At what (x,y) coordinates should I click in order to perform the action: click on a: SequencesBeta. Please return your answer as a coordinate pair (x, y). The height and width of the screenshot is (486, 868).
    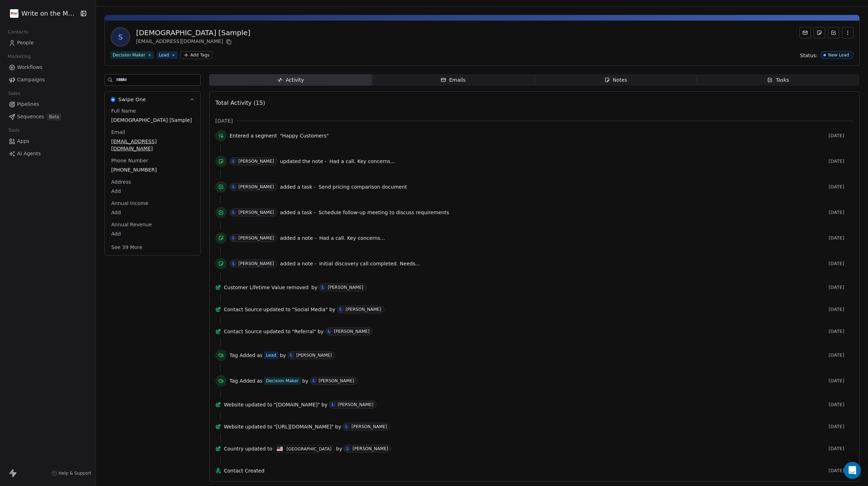
    Looking at the image, I should click on (48, 116).